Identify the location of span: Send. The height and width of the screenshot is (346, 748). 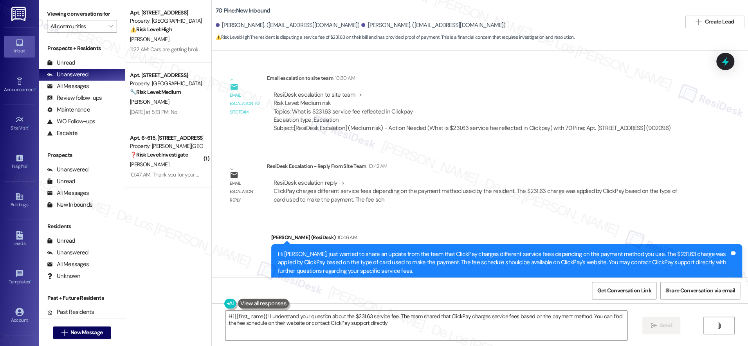
(665, 325).